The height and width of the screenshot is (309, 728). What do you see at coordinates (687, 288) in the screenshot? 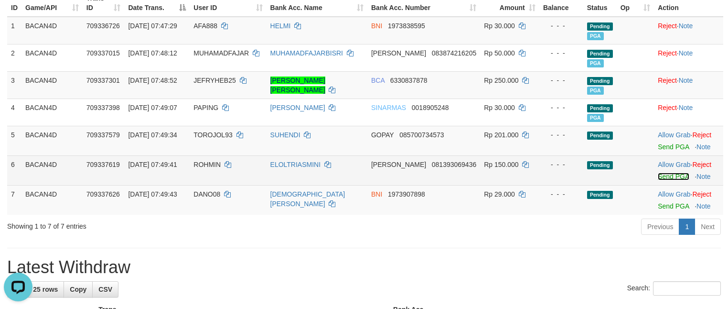
I see `input: Search:` at bounding box center [687, 288].